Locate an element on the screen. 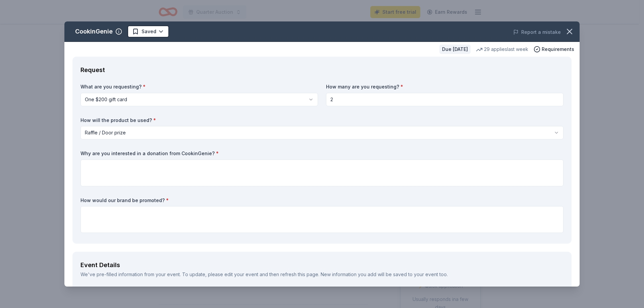 The height and width of the screenshot is (308, 644). div: Request is located at coordinates (322, 70).